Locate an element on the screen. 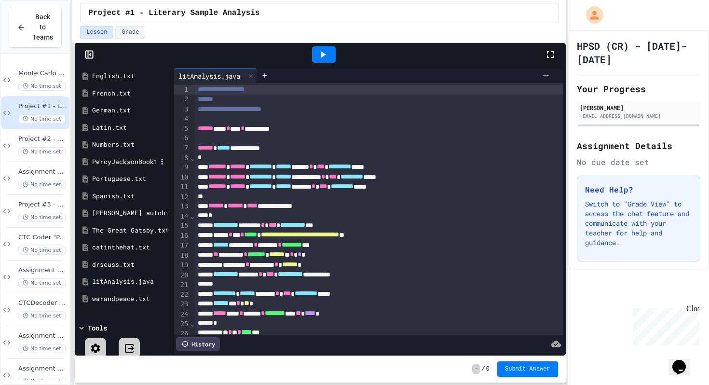 The image size is (709, 385). span: Assignment #9 - CTCEncodeDecode is located at coordinates (43, 369).